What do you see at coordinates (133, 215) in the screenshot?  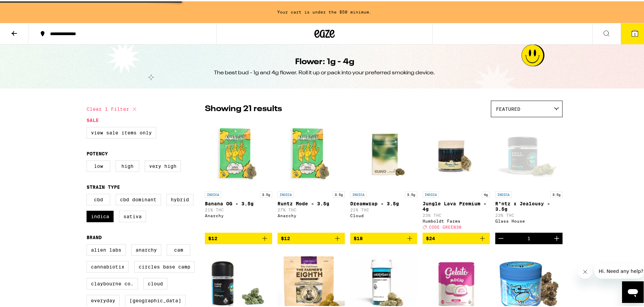 I see `label: Sativa` at bounding box center [133, 215].